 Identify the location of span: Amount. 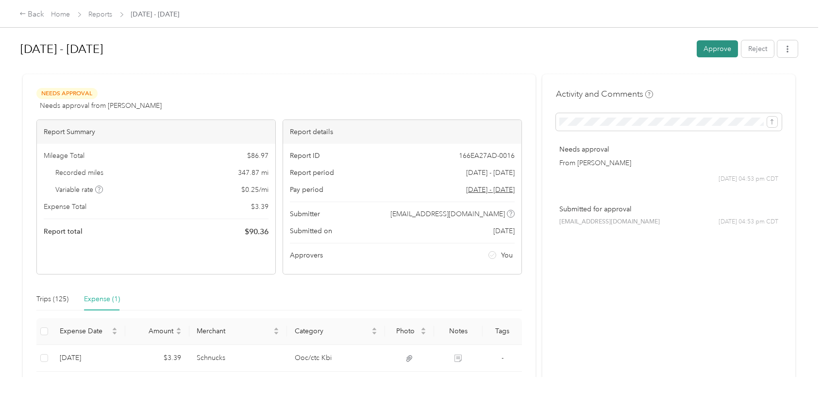
(153, 331).